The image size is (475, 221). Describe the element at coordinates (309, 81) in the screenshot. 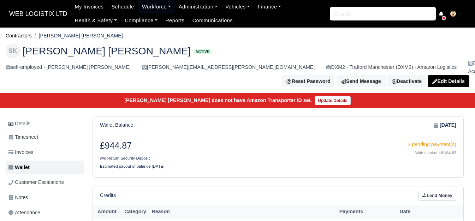

I see `button: Reset Password` at that location.